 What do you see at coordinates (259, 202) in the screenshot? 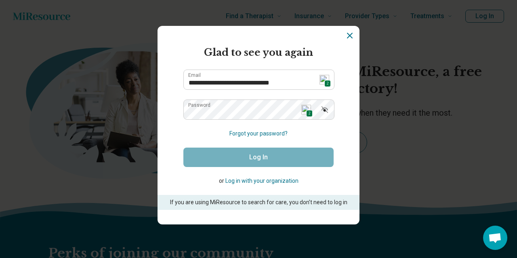
I see `p: If you are using MiResource to search for care, you don’t need to log in` at bounding box center [259, 202].